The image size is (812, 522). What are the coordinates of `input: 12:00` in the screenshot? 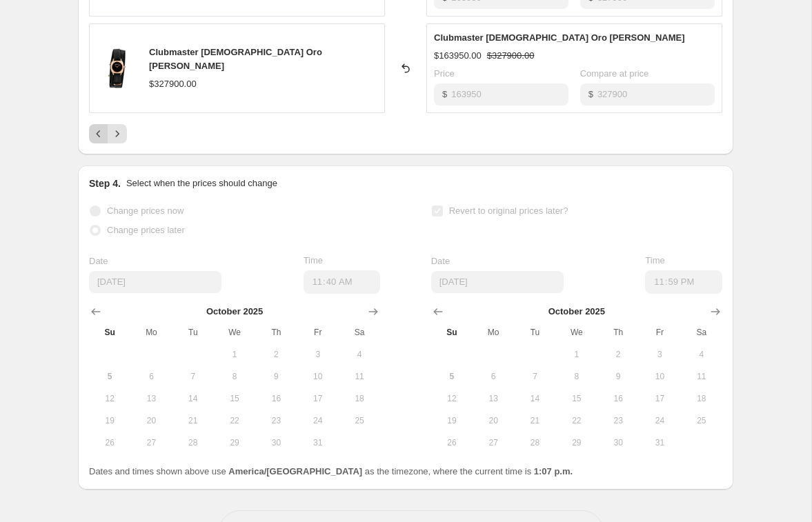 It's located at (343, 282).